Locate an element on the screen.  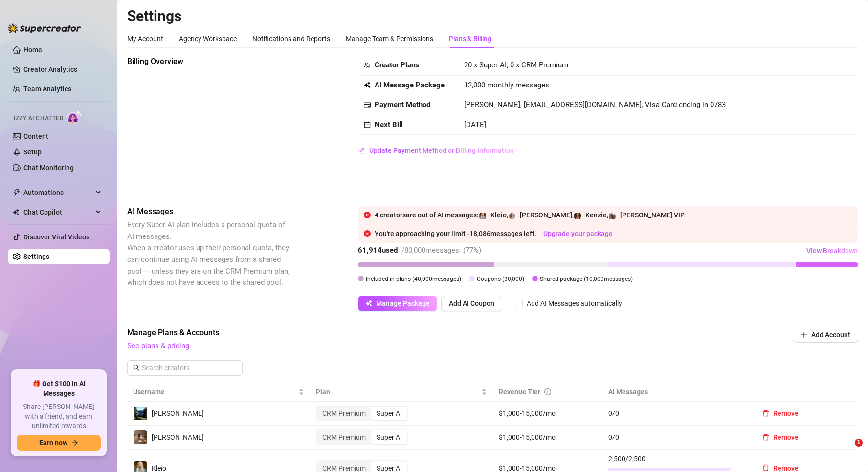
div: You're approaching your limit - 18,086 messages left. is located at coordinates (613, 234).